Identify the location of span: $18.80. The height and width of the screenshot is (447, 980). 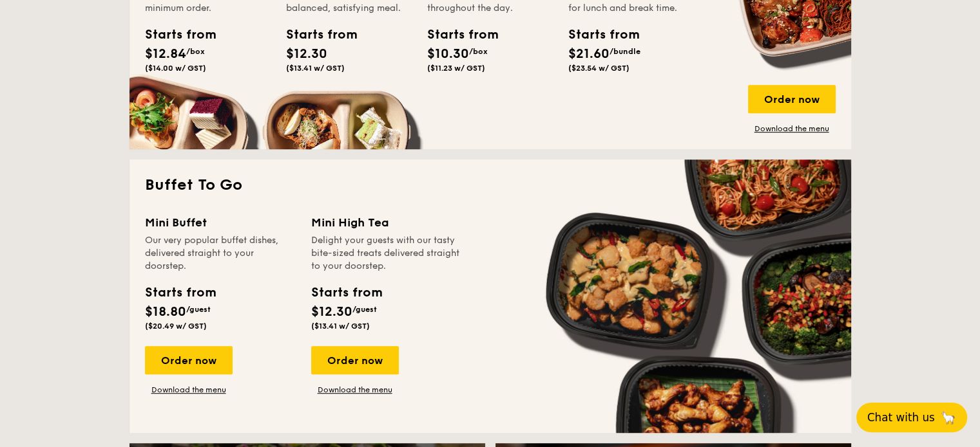
(166, 312).